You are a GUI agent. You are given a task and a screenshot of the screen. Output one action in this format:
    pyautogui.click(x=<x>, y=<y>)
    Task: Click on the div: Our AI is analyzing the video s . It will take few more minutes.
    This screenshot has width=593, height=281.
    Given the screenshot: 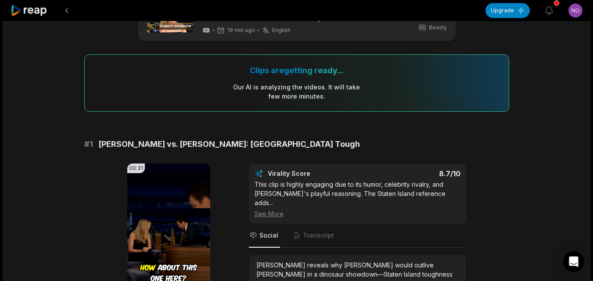 What is the action you would take?
    pyautogui.click(x=296, y=92)
    